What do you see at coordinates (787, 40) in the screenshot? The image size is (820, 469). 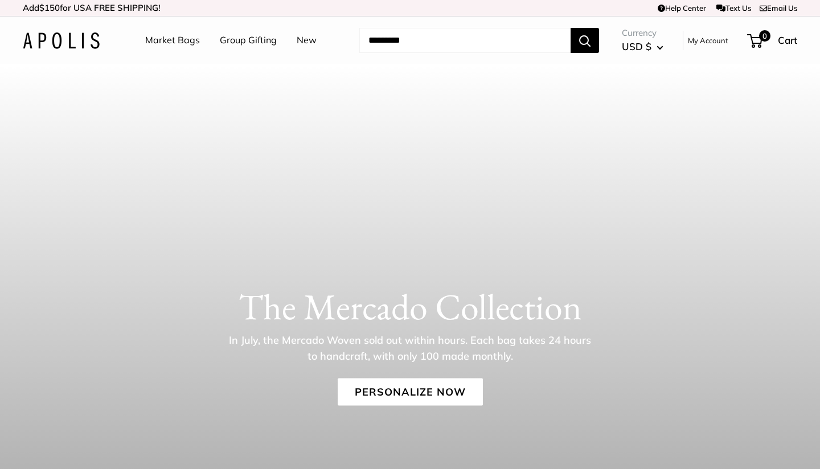 I see `span: Cart` at bounding box center [787, 40].